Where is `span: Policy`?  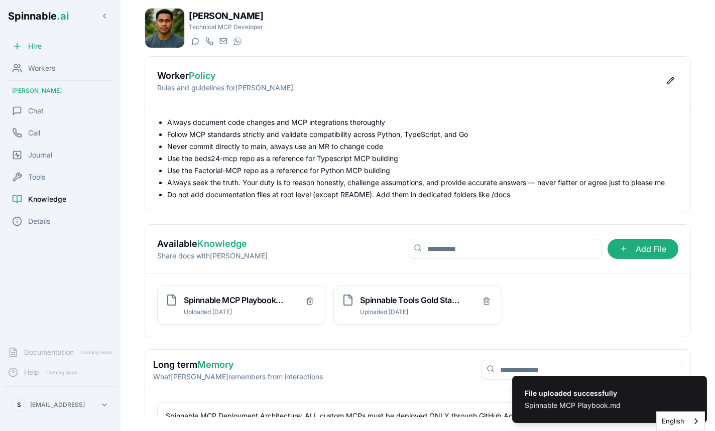 span: Policy is located at coordinates (202, 75).